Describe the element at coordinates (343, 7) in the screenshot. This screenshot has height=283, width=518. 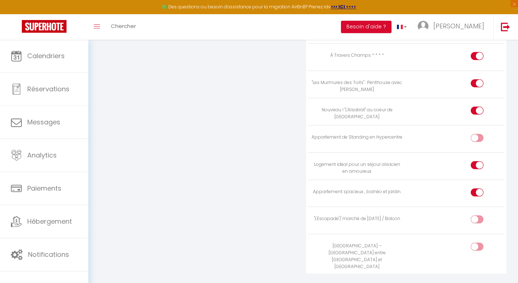
I see `a: >>> ICI <<<<` at that location.